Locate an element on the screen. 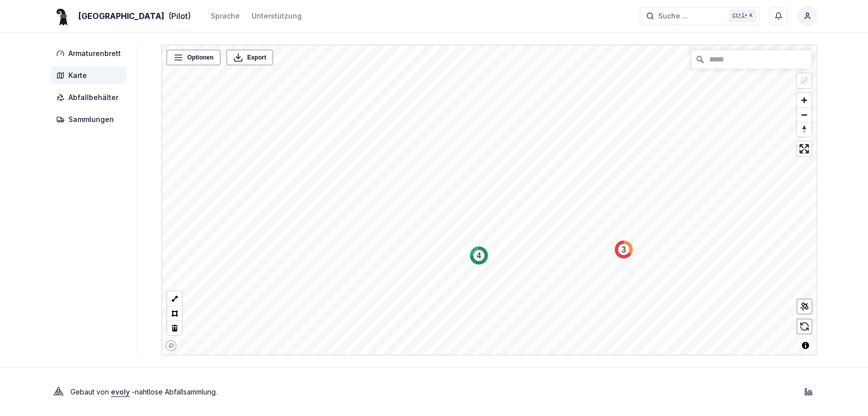 This screenshot has height=416, width=868. button: LineString tool (l) is located at coordinates (174, 298).